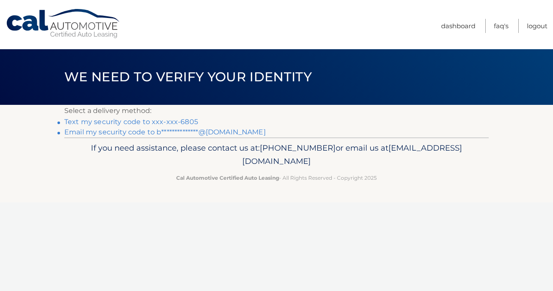 The height and width of the screenshot is (291, 553). Describe the element at coordinates (276, 155) in the screenshot. I see `p: If you need assistance, please contact us at: or email us at` at that location.